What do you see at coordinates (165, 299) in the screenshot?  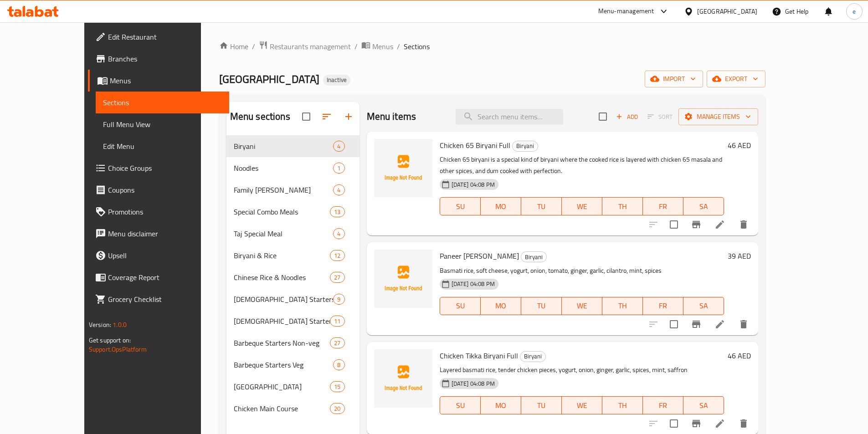 I see `span: Grocery Checklist` at bounding box center [165, 299].